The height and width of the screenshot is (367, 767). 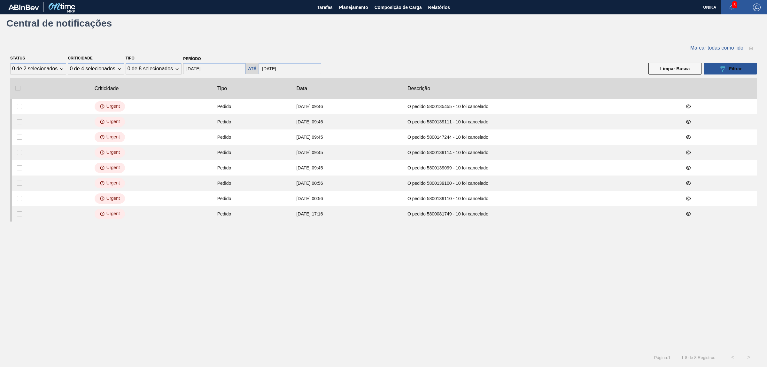 What do you see at coordinates (540, 106) in the screenshot?
I see `div: O pedido 5800135455 - 10 foi cancelado` at bounding box center [540, 106].